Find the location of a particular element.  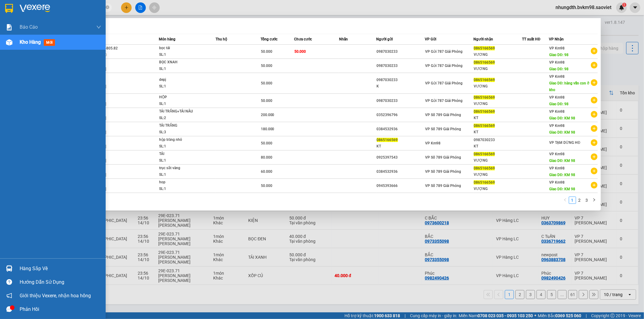

span: 180.000 is located at coordinates (268, 129).